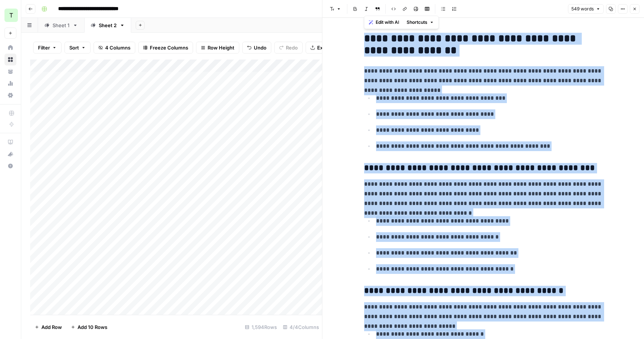 The height and width of the screenshot is (339, 644). I want to click on button: Undo, so click(257, 48).